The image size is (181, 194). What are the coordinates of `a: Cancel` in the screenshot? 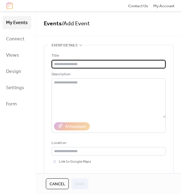 It's located at (57, 184).